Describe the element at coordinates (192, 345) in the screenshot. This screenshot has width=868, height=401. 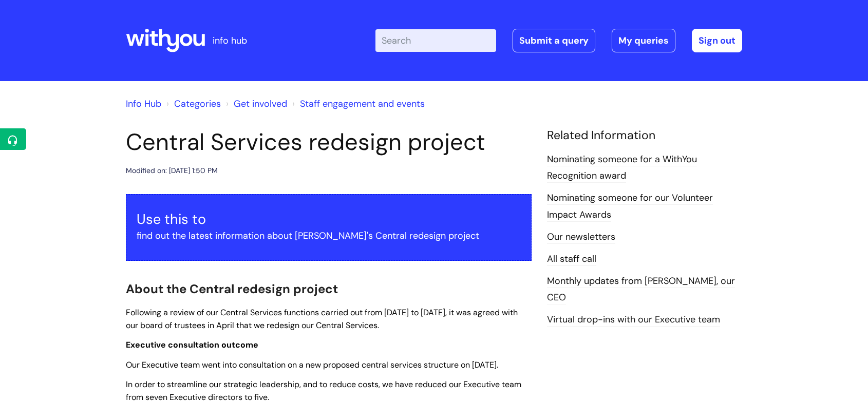
I see `span: Executive consultation outcome` at that location.